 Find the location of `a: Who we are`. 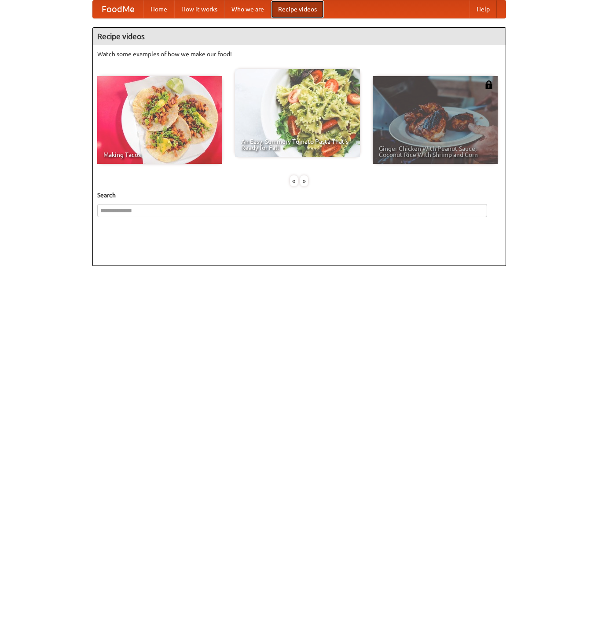

a: Who we are is located at coordinates (248, 9).